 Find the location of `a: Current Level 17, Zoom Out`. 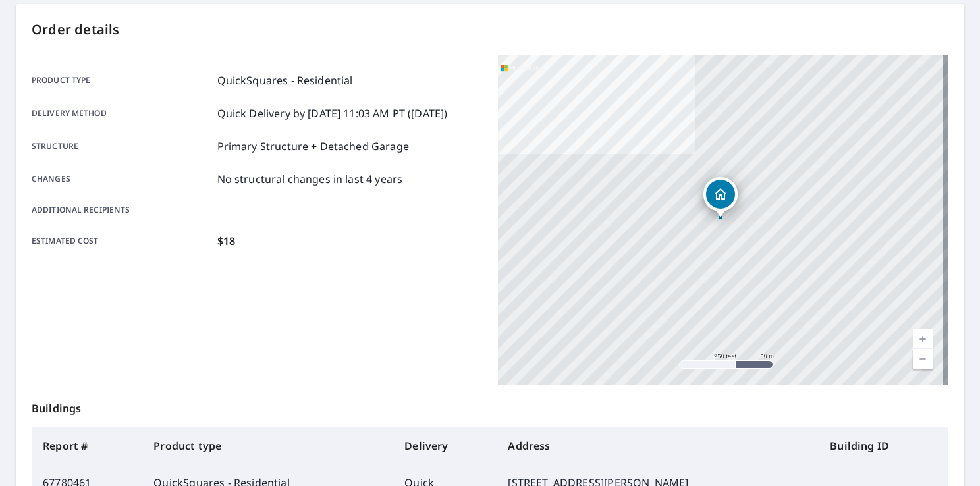

a: Current Level 17, Zoom Out is located at coordinates (923, 359).